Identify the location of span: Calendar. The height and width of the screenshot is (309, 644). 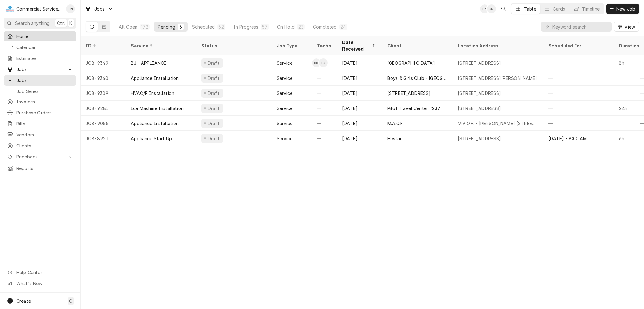
(45, 47).